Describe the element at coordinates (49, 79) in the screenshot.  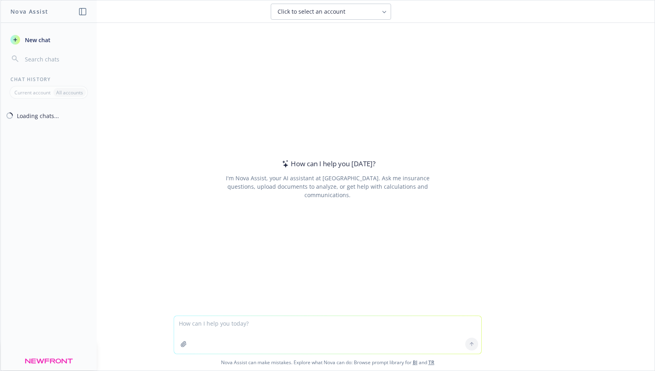
I see `div: Chat History` at that location.